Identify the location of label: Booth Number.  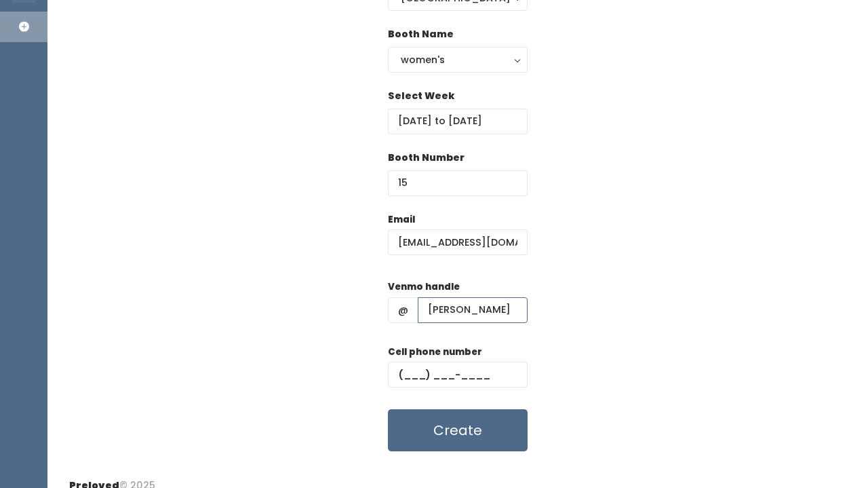
(426, 157).